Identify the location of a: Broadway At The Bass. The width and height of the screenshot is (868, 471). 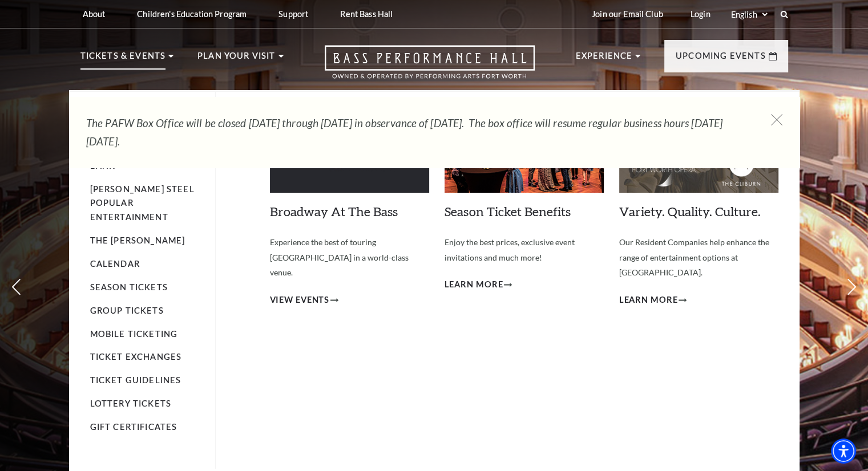
(334, 211).